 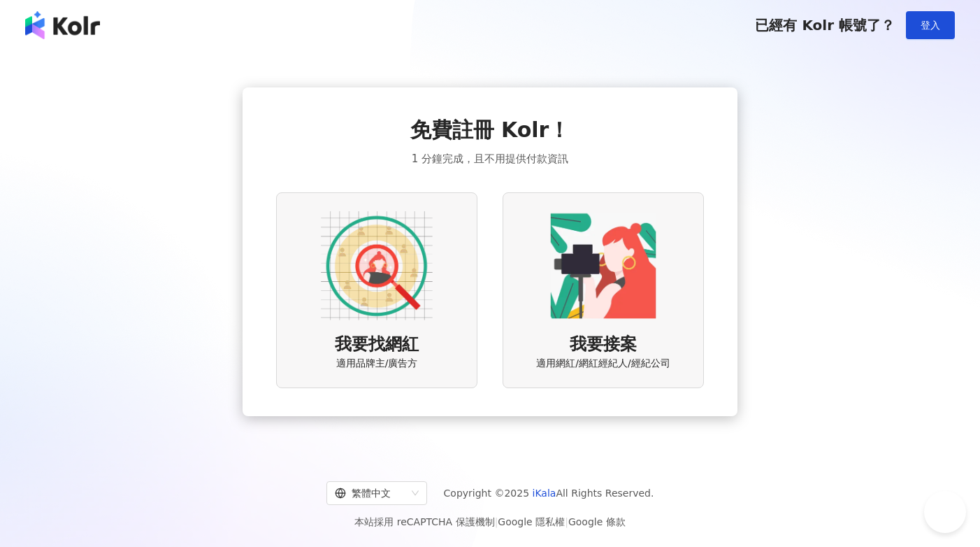 I want to click on img: logo, so click(x=62, y=25).